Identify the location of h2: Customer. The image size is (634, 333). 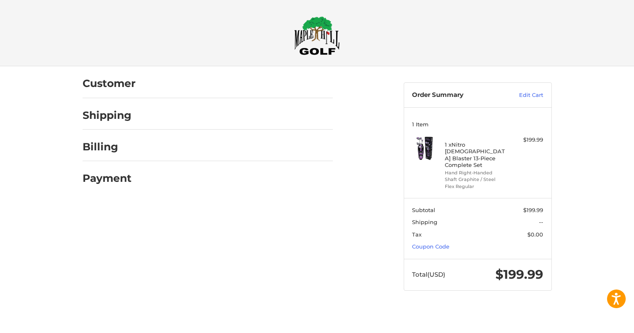
(109, 83).